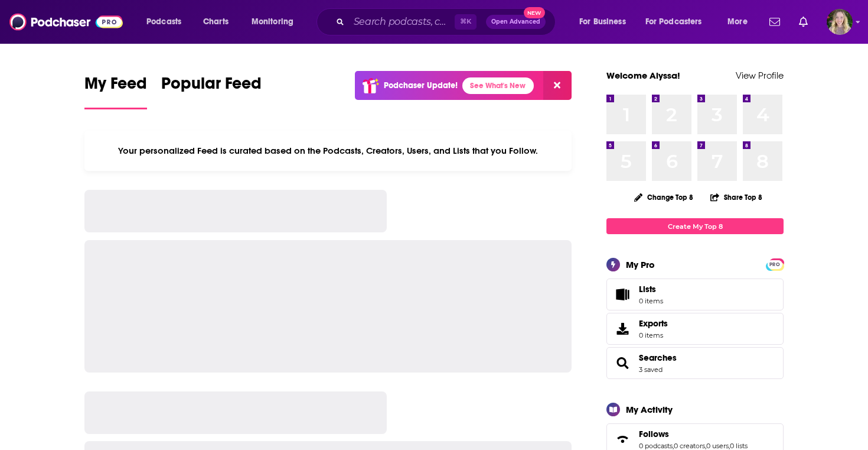 This screenshot has height=450, width=868. I want to click on img: User Profile, so click(839, 22).